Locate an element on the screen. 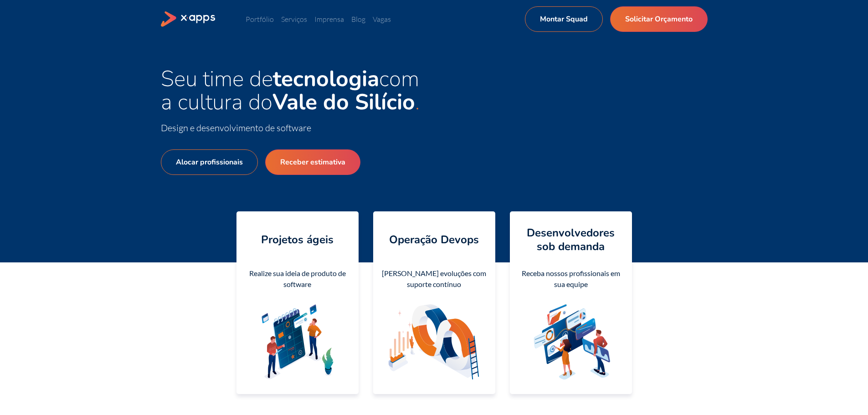 Image resolution: width=868 pixels, height=415 pixels. a: Vagas is located at coordinates (382, 19).